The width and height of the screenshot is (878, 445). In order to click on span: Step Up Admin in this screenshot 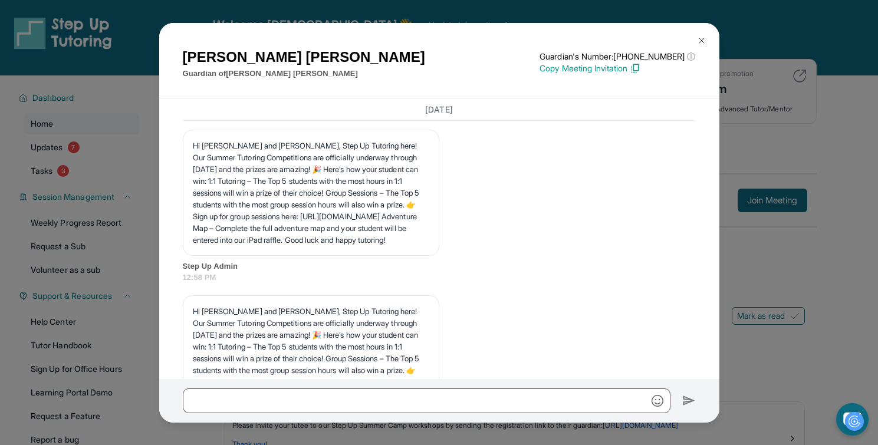, I will do `click(439, 267)`.